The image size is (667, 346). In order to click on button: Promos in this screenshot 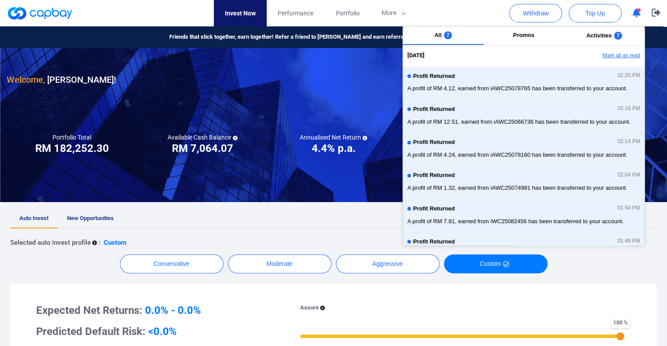, I will do `click(523, 36)`.